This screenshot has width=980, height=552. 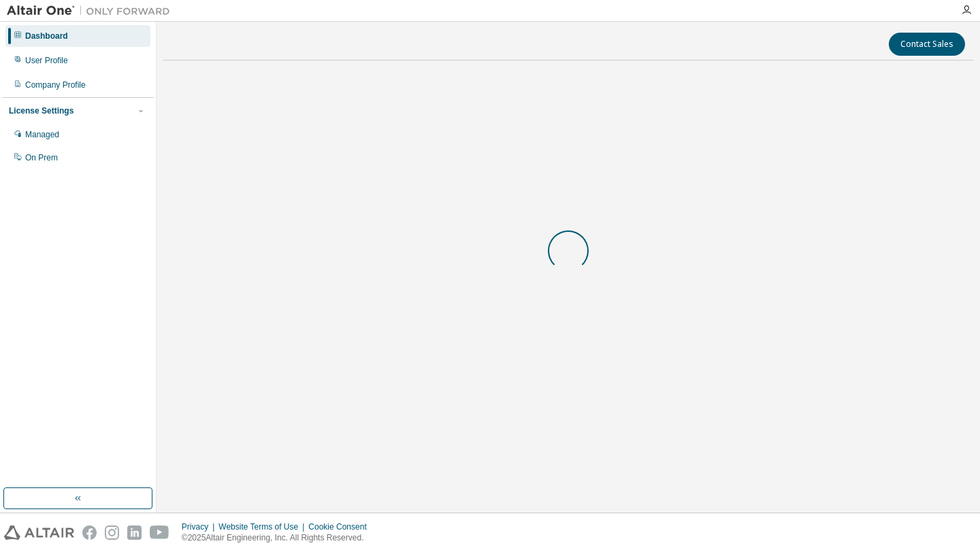 I want to click on div: Dashboard, so click(x=46, y=36).